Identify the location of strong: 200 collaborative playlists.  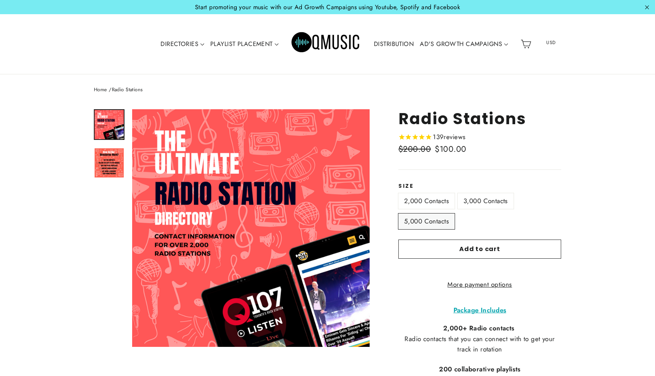
(480, 369).